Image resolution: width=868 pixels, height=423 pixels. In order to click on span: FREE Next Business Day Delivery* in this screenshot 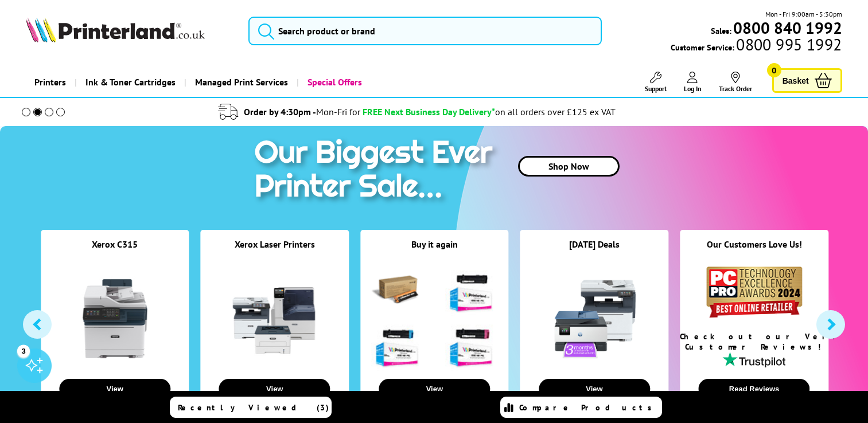, I will do `click(428, 112)`.